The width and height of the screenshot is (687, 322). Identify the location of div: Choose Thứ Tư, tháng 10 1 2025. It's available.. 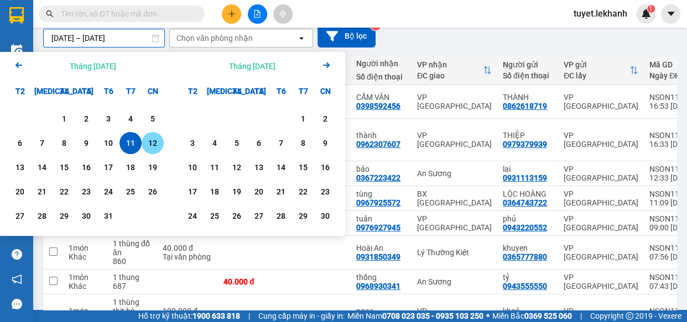
(64, 119).